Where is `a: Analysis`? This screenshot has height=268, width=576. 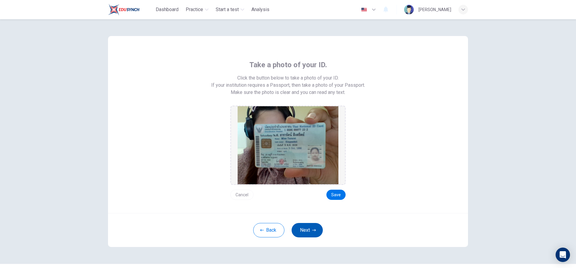 a: Analysis is located at coordinates (260, 10).